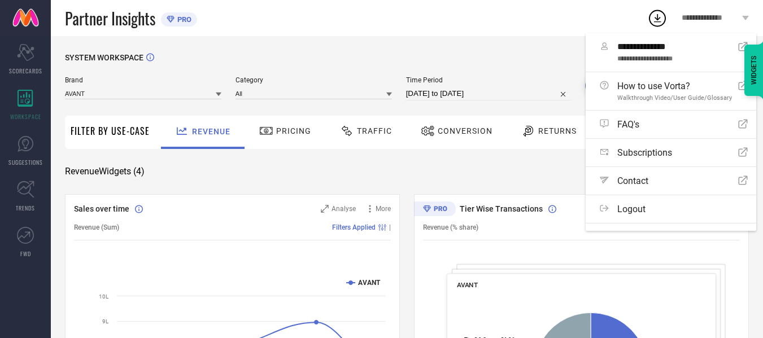  What do you see at coordinates (671, 152) in the screenshot?
I see `a: Subscriptions` at bounding box center [671, 152].